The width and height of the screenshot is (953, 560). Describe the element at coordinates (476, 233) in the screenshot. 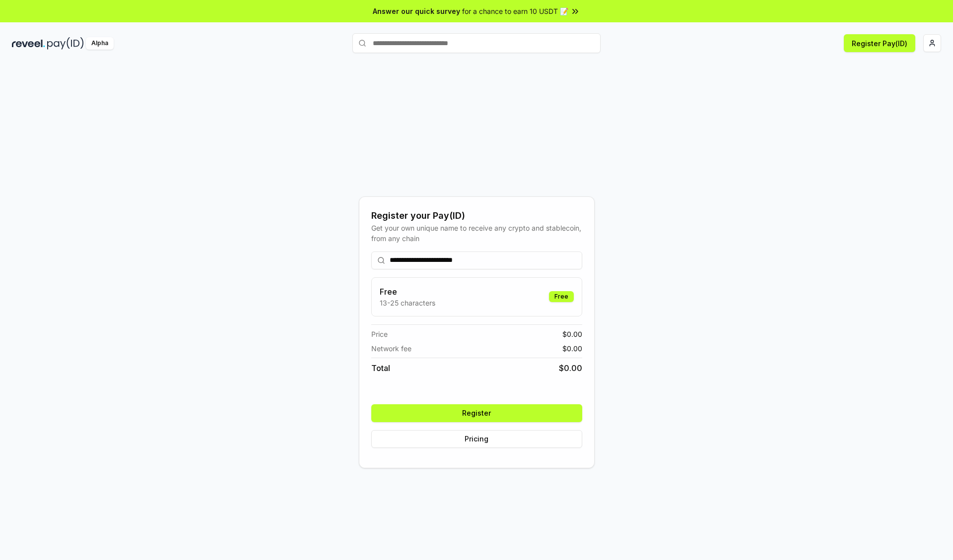

I see `div: Get your own unique name to receive any crypto and stablecoin, from any chain` at that location.